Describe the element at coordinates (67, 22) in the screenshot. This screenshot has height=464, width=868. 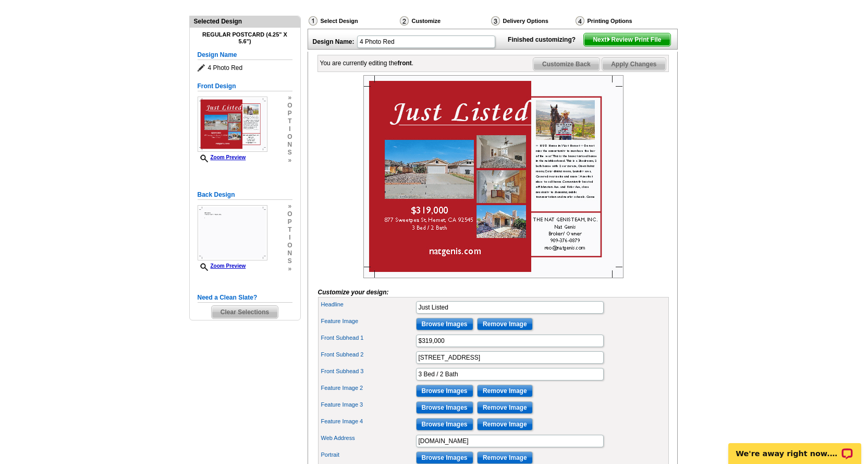
I see `p: We're away right now. Please check back later!` at that location.